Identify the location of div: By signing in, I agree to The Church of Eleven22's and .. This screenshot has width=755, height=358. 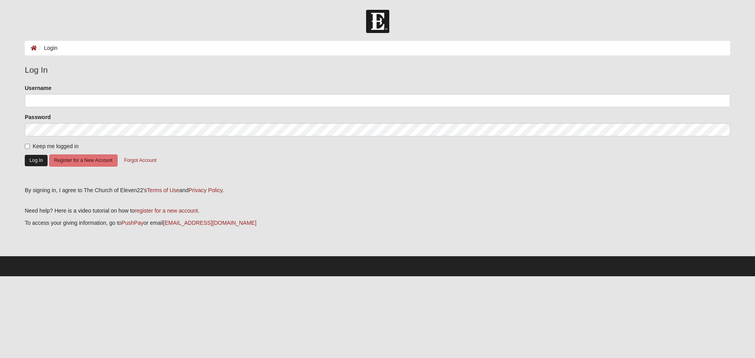
(378, 190).